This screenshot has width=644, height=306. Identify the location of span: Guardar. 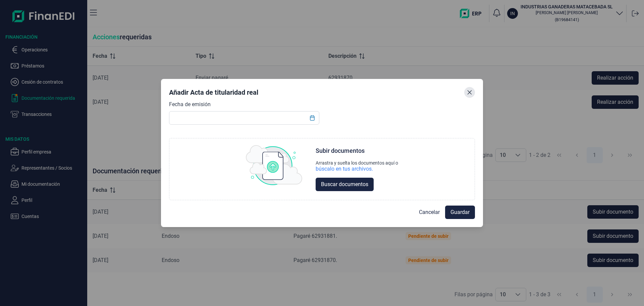
(460, 212).